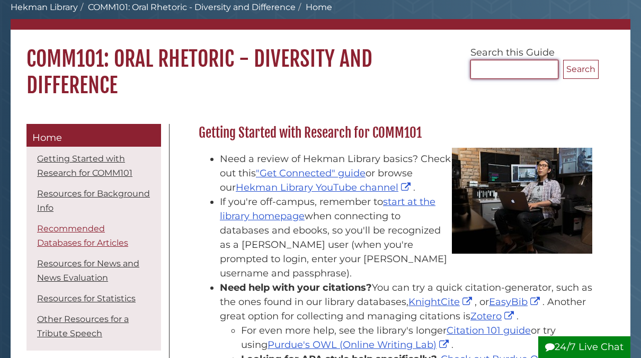 The image size is (641, 358). What do you see at coordinates (493, 316) in the screenshot?
I see `a: Zotero` at bounding box center [493, 316].